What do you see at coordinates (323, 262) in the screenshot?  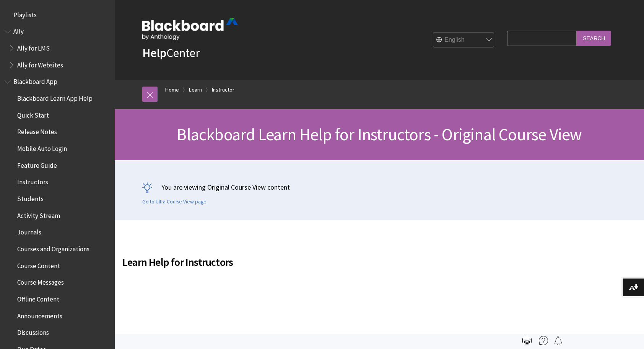 I see `span: Learn Help for Instructors` at bounding box center [323, 262].